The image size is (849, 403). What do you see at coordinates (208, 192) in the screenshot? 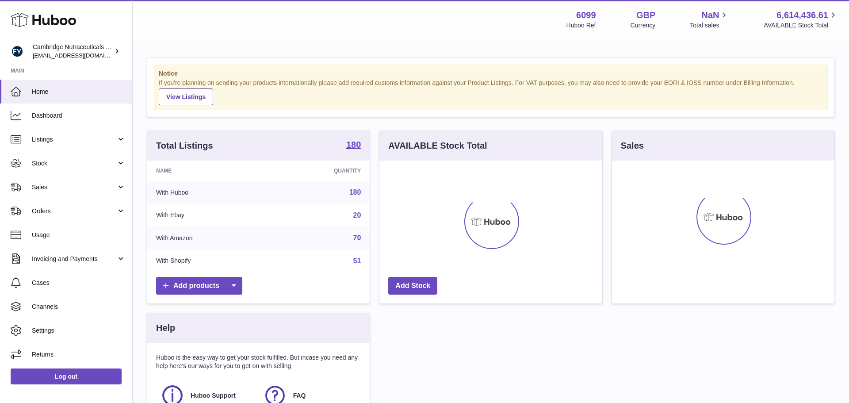
I see `td: With Huboo` at bounding box center [208, 192].